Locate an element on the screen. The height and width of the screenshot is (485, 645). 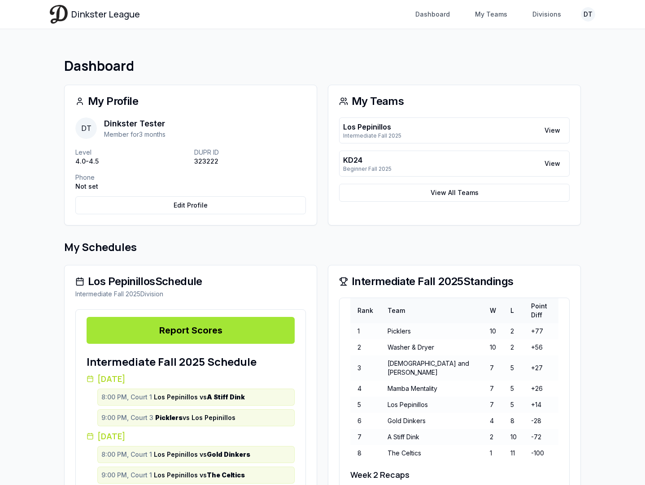
p: Los Pepinillos is located at coordinates (372, 127).